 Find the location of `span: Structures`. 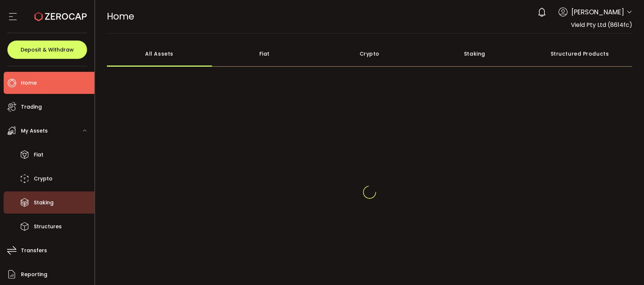

span: Structures is located at coordinates (48, 226).